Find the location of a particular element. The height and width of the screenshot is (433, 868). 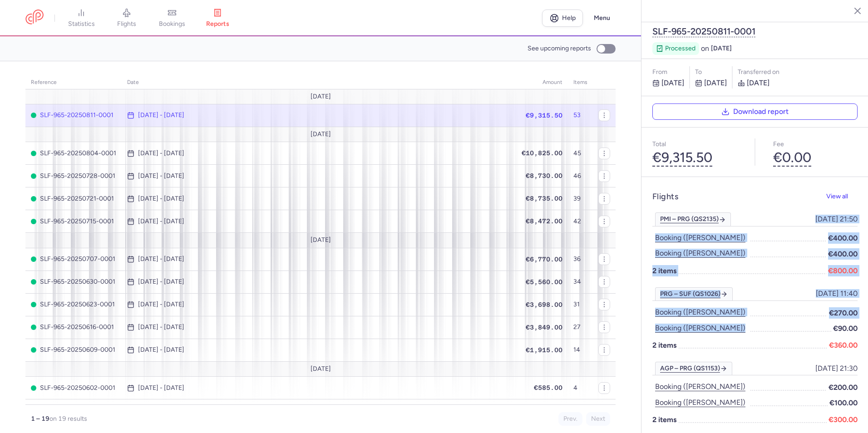

td: 34 is located at coordinates (580, 282).